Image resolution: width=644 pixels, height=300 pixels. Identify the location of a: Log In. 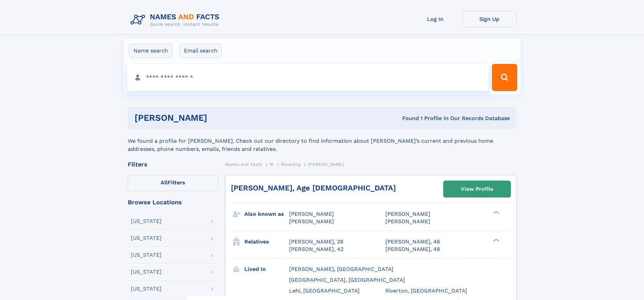
(435, 19).